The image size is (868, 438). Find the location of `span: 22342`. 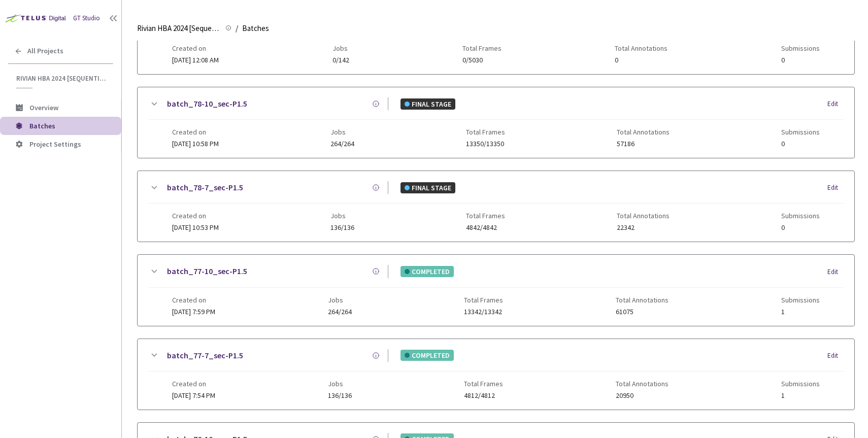

span: 22342 is located at coordinates (643, 228).